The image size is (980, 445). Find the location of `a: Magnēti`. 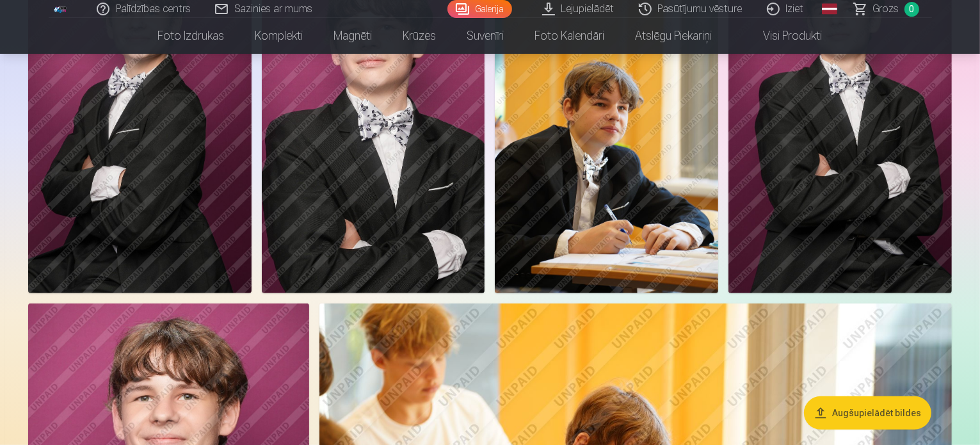

a: Magnēti is located at coordinates (353, 36).